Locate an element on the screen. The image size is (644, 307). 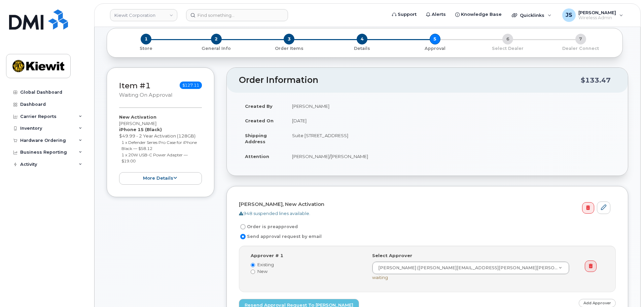
span: Knowledge Base is located at coordinates (481, 14).